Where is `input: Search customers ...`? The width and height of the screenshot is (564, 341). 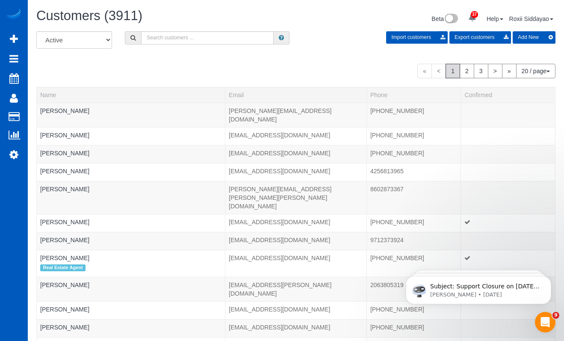
input: Search customers ... is located at coordinates (207, 38).